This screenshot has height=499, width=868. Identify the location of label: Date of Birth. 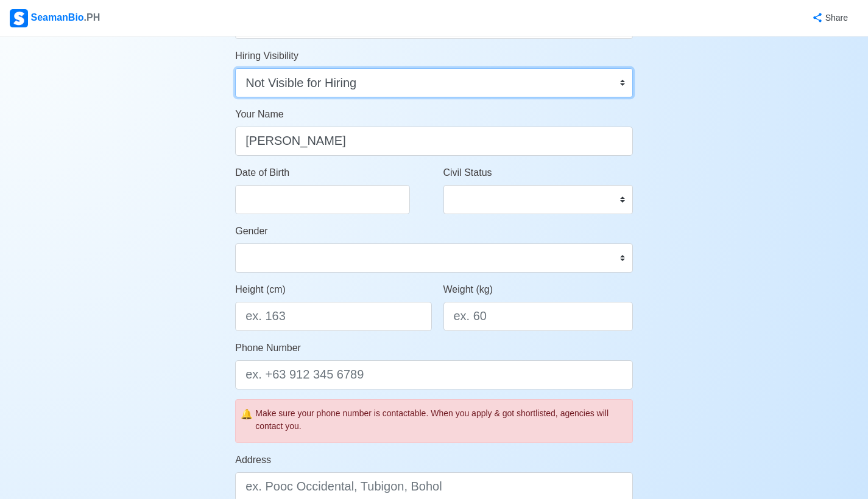
(262, 173).